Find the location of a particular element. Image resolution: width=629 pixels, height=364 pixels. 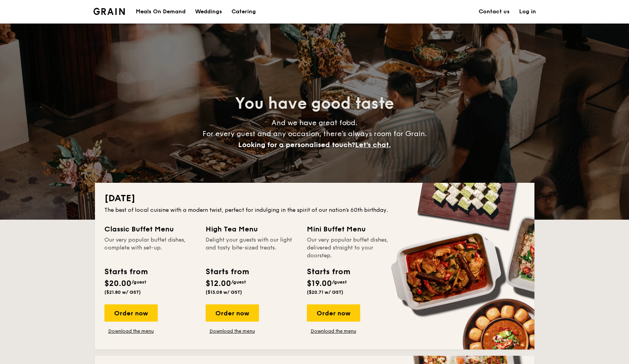

div: Our very popular buffet dishes, complete with set-up. is located at coordinates (150, 248).